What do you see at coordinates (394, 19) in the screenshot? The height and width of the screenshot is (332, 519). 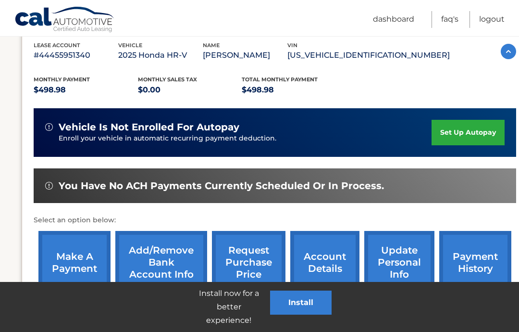 I see `a: Dashboard` at bounding box center [394, 19].